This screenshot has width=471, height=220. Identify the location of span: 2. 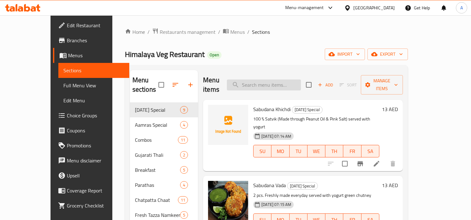
(184, 155).